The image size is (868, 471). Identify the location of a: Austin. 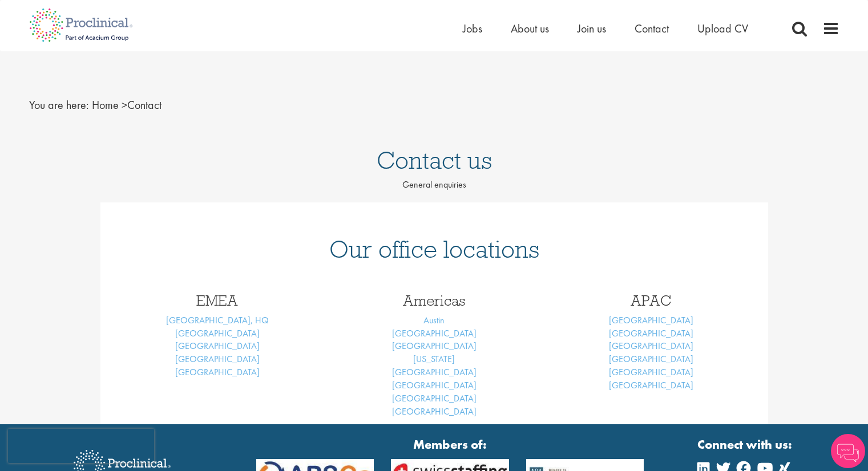
(434, 320).